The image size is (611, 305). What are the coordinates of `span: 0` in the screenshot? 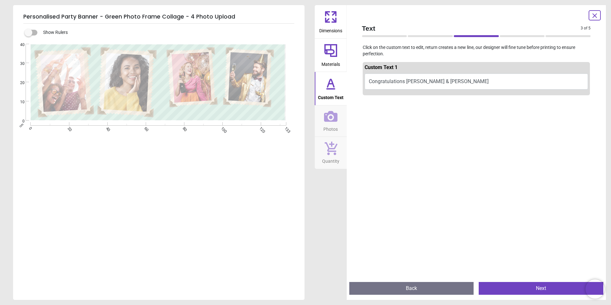 It's located at (19, 121).